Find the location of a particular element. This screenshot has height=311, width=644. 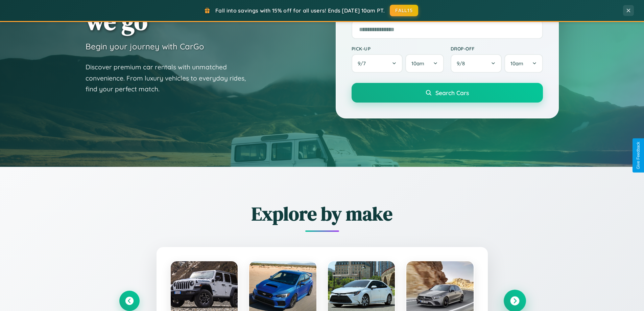

span: 9 / 7 is located at coordinates (364, 64).